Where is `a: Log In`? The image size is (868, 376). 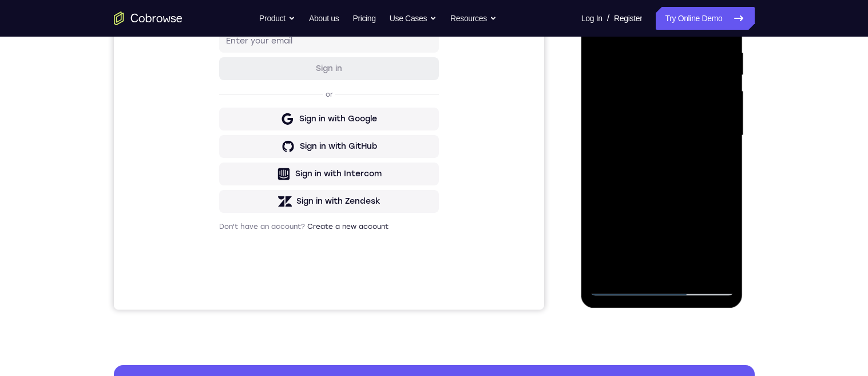
a: Log In is located at coordinates (592, 18).